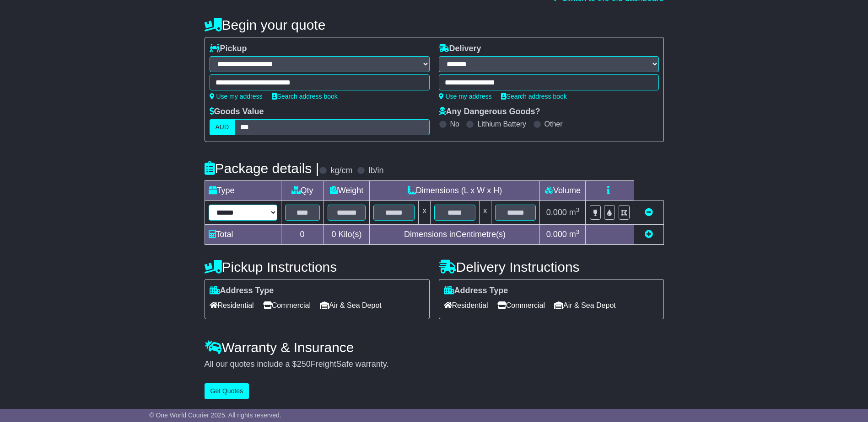  I want to click on td: Dimensions in Centimetre(s), so click(455, 235).